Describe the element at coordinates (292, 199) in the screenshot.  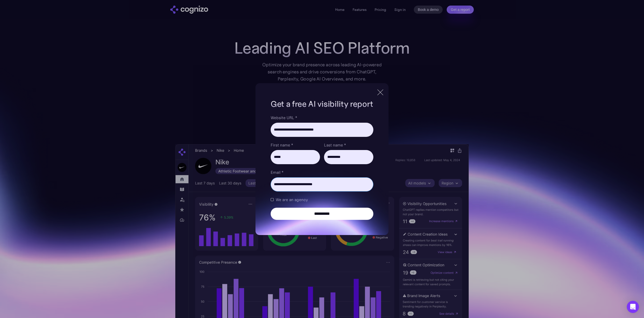
I see `span: We are an agency` at that location.